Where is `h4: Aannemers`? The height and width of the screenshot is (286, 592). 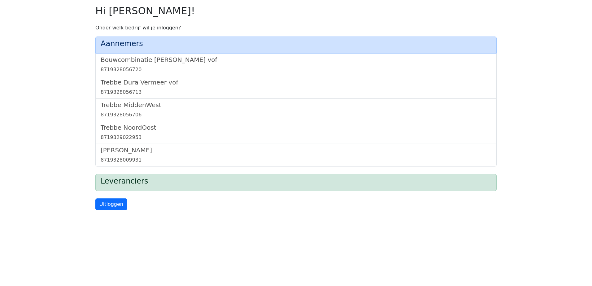 h4: Aannemers is located at coordinates (296, 44).